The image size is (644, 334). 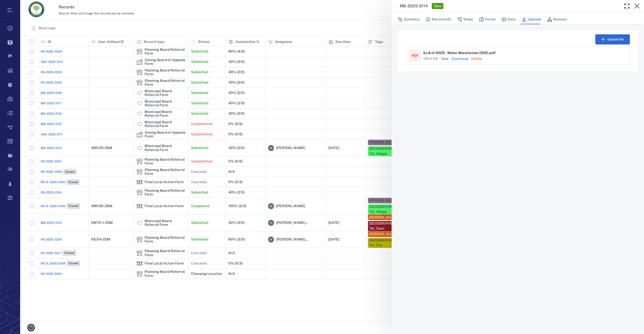 I want to click on button: Record info, so click(x=438, y=20).